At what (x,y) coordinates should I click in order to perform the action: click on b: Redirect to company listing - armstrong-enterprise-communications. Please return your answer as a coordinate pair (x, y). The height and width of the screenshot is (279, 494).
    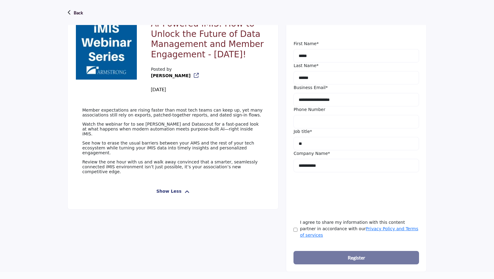
    Looking at the image, I should click on (171, 76).